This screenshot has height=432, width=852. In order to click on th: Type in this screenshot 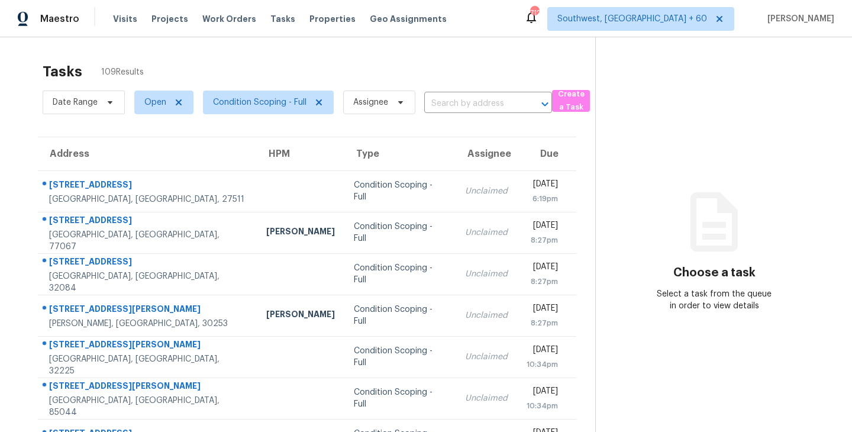, I will do `click(400, 154)`.